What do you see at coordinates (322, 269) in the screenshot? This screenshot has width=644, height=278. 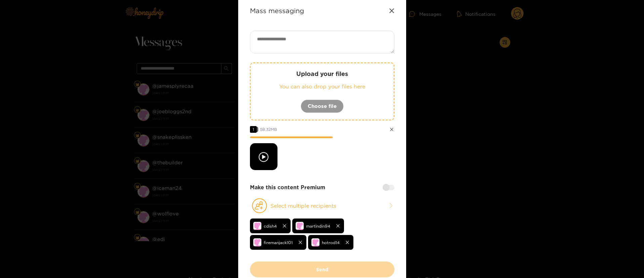 I see `button: Send` at bounding box center [322, 269].